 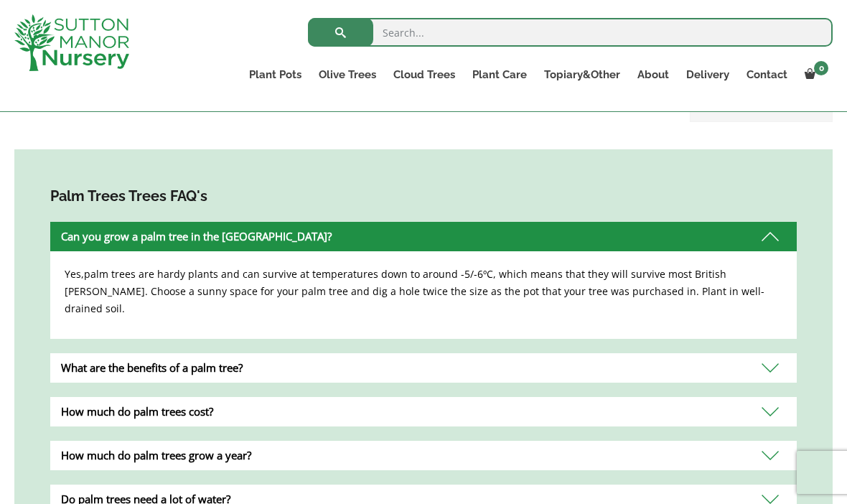 I want to click on a: Plant Pots, so click(x=275, y=74).